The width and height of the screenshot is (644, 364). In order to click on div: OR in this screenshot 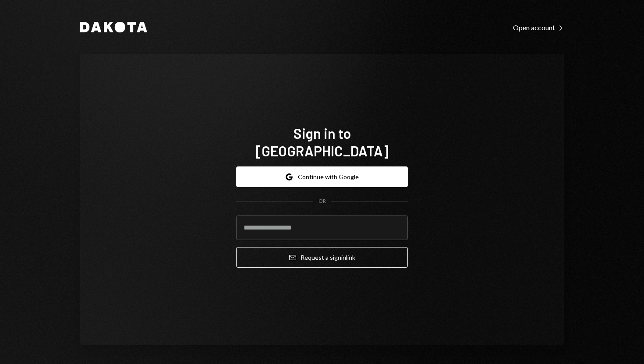, I will do `click(322, 201)`.